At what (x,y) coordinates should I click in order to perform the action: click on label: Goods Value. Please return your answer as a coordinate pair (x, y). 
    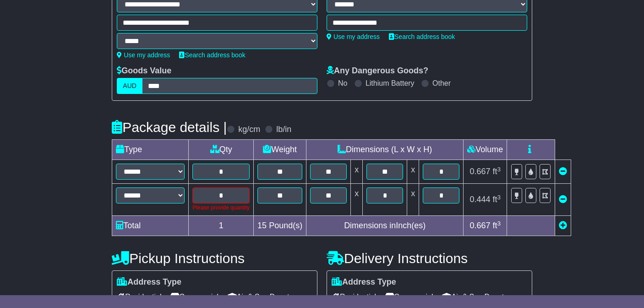
    Looking at the image, I should click on (144, 71).